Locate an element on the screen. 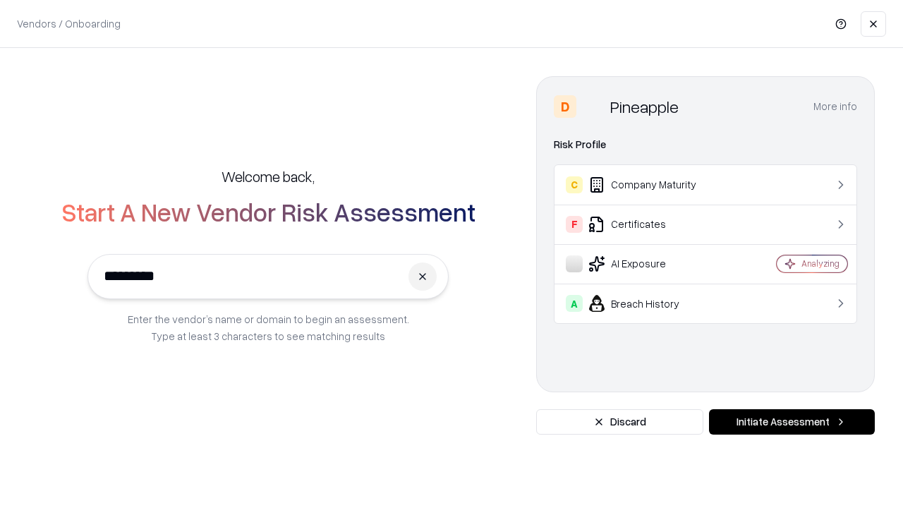  div: Analyzing is located at coordinates (820, 263).